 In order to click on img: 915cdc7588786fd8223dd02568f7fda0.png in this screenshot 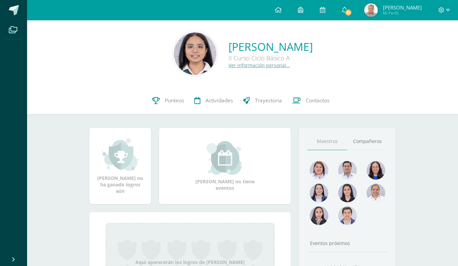, I will do `click(319, 170)`.